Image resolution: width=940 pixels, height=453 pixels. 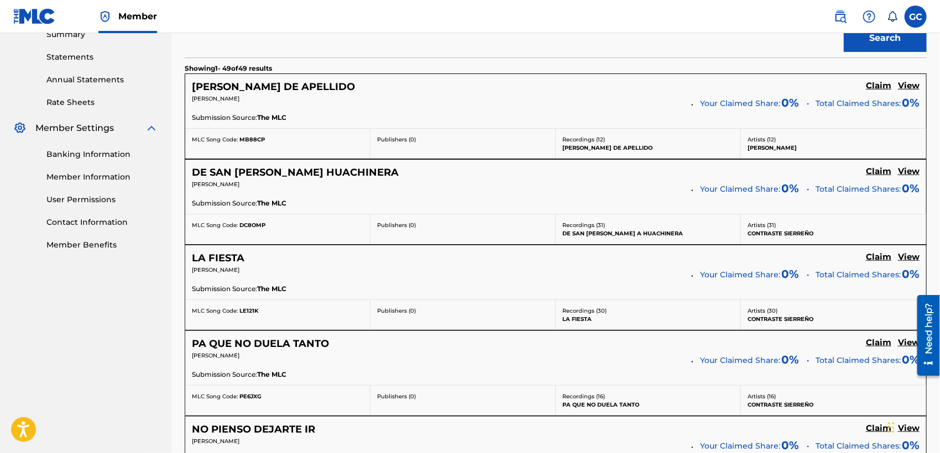 What do you see at coordinates (915, 17) in the screenshot?
I see `div: User Menu` at bounding box center [915, 17].